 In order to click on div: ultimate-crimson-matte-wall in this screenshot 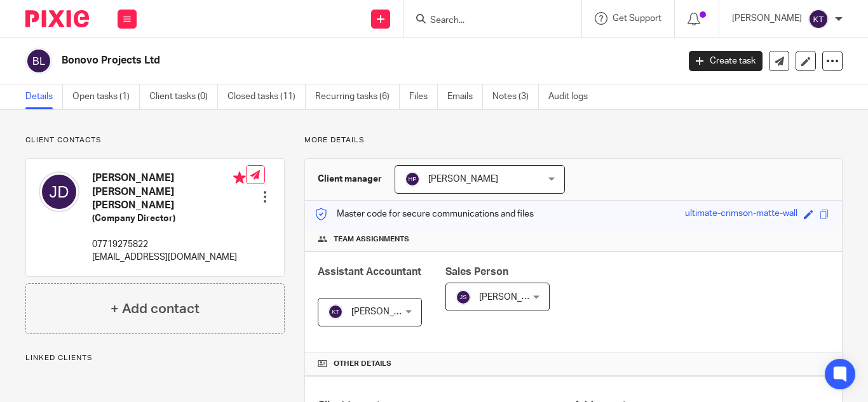, I will do `click(741, 214)`.